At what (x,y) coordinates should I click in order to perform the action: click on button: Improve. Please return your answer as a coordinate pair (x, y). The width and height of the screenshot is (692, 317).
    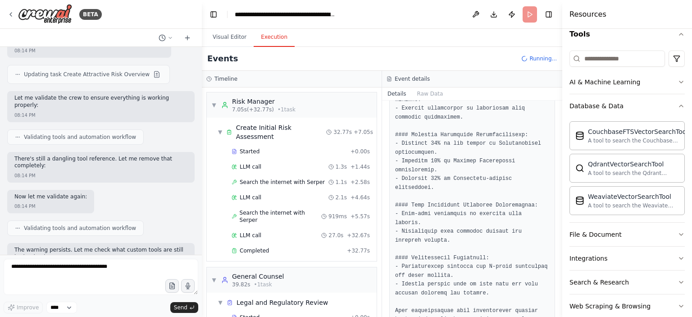
    Looking at the image, I should click on (23, 307).